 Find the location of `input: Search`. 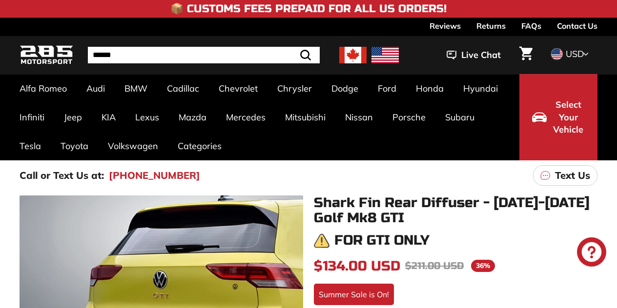

input: Search is located at coordinates (204, 55).